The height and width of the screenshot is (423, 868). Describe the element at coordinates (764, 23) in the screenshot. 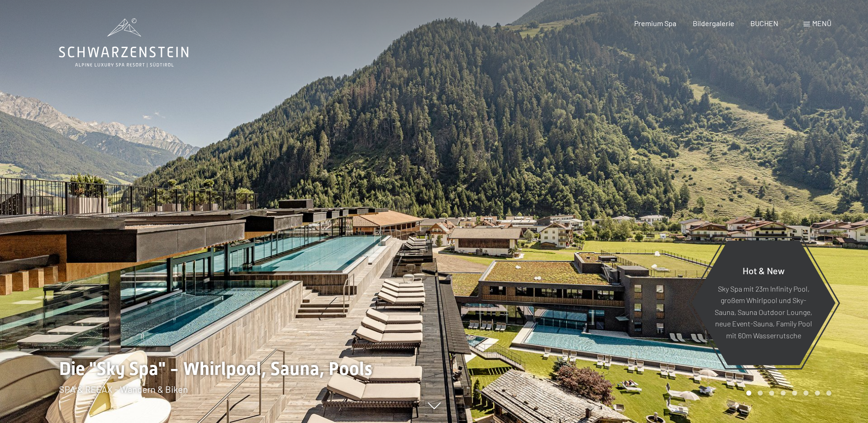

I see `a: BUCHEN` at that location.